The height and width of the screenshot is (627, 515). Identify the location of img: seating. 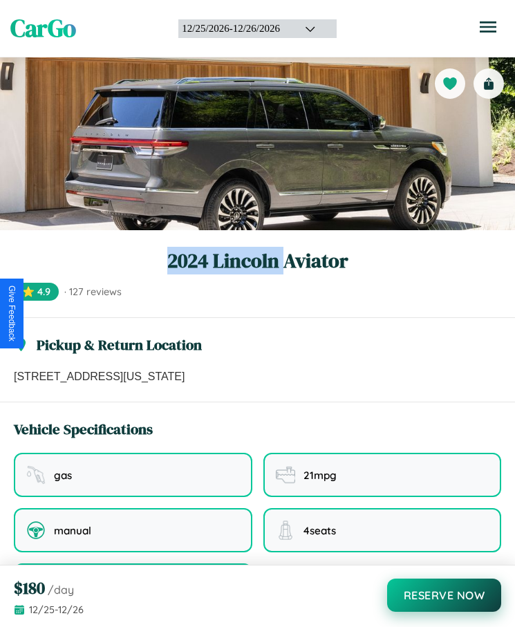
(286, 531).